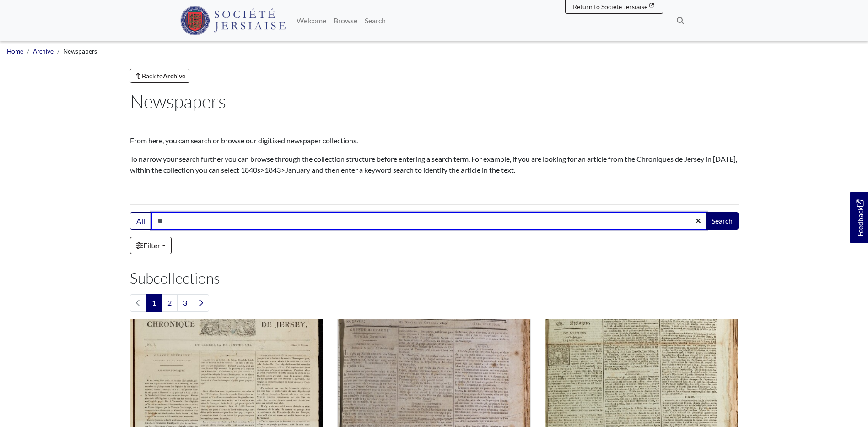 This screenshot has height=427, width=868. Describe the element at coordinates (185, 302) in the screenshot. I see `a: Goto page 3` at that location.